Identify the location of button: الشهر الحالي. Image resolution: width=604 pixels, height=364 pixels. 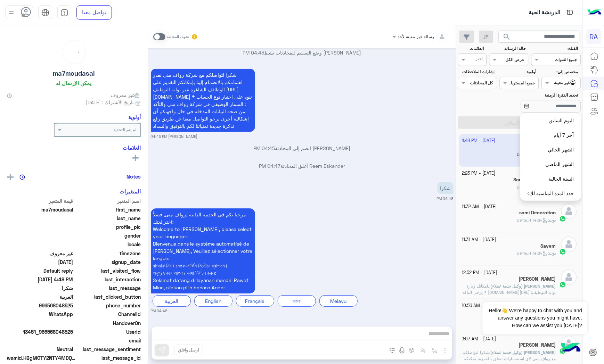
(551, 150).